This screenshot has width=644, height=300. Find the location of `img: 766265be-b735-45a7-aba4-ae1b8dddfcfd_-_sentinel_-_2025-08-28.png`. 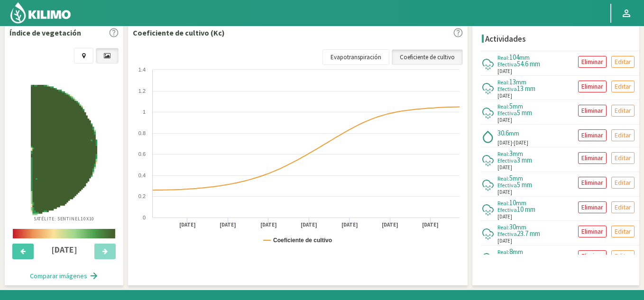

img: 766265be-b735-45a7-aba4-ae1b8dddfcfd_-_sentinel_-_2025-08-28.png is located at coordinates (63, 150).